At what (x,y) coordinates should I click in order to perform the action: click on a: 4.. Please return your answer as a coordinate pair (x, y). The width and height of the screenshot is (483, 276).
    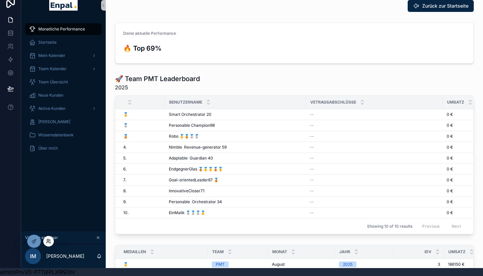
    Looking at the image, I should click on (142, 147).